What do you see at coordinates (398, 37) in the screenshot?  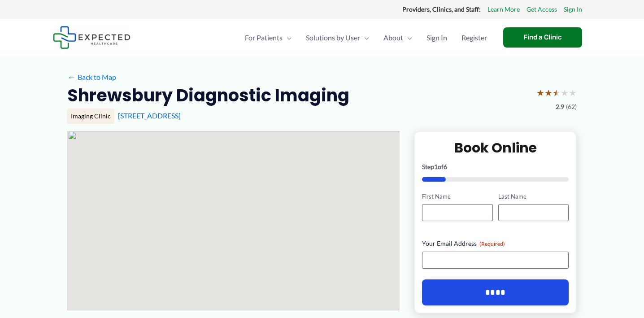 I see `a: AboutMenu Toggle` at bounding box center [398, 37].